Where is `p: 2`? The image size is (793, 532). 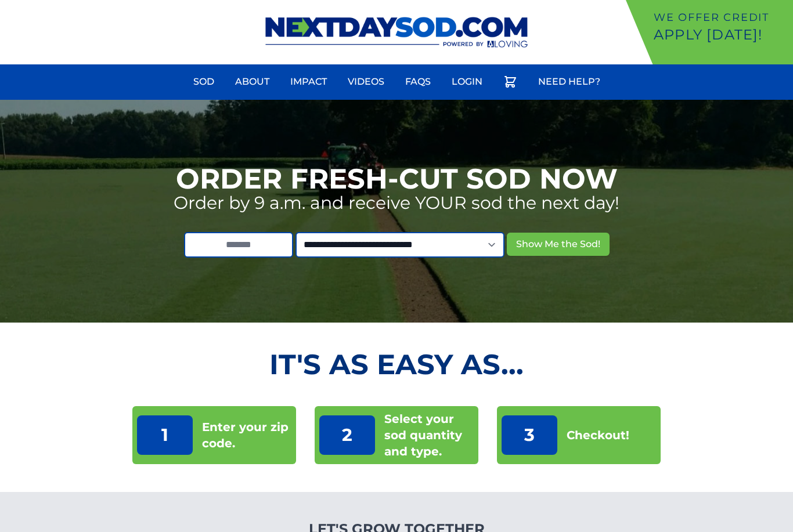
p: 2 is located at coordinates (347, 436).